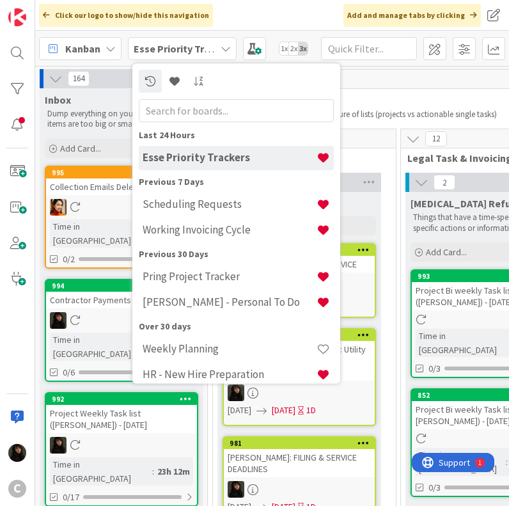  What do you see at coordinates (369, 49) in the screenshot?
I see `input: Quick Filter...` at bounding box center [369, 49].